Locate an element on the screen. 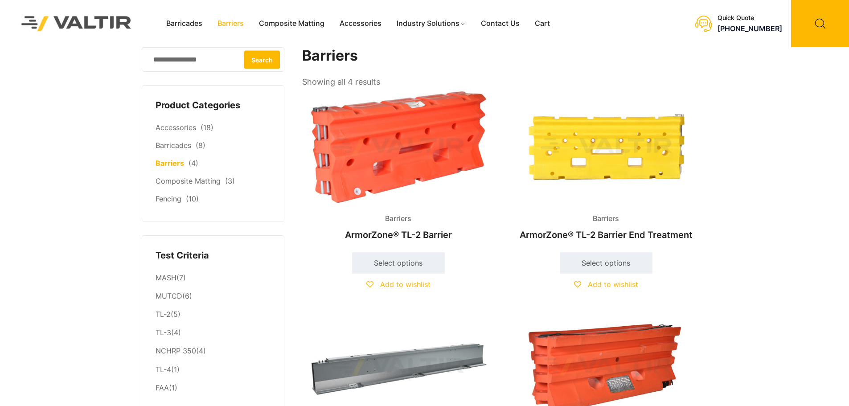  a: TL-4 is located at coordinates (163, 369).